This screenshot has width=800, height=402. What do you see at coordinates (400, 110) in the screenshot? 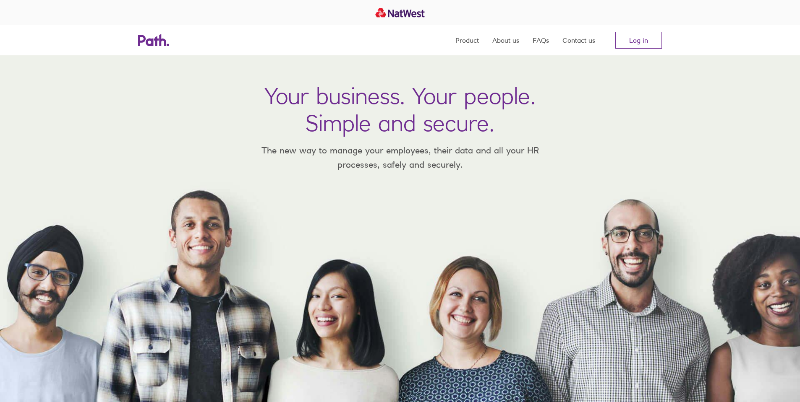
I see `h1: Your business. Your people. Simple and secure.` at bounding box center [400, 110].